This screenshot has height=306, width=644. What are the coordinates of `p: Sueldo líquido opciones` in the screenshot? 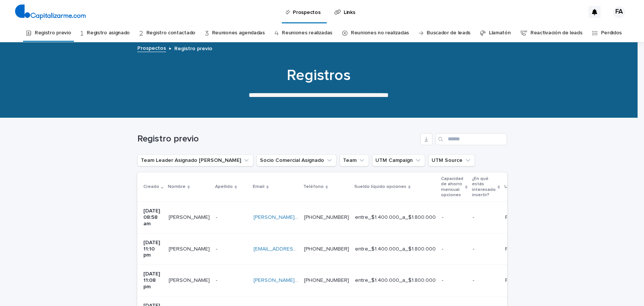 It's located at (380, 187).